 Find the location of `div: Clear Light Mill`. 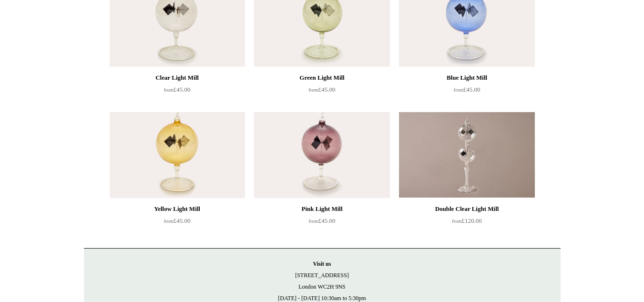

div: Clear Light Mill is located at coordinates (178, 78).